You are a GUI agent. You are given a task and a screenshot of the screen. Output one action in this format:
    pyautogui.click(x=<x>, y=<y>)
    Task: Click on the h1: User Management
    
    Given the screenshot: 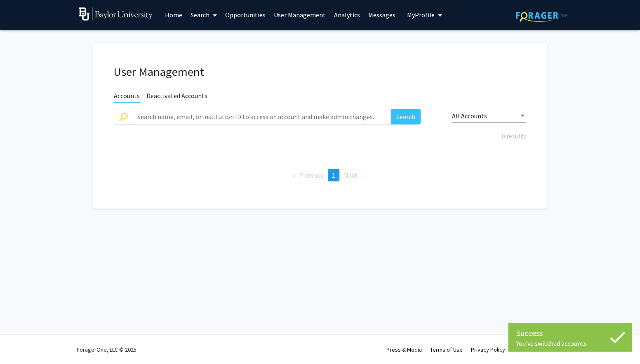 What is the action you would take?
    pyautogui.click(x=320, y=72)
    